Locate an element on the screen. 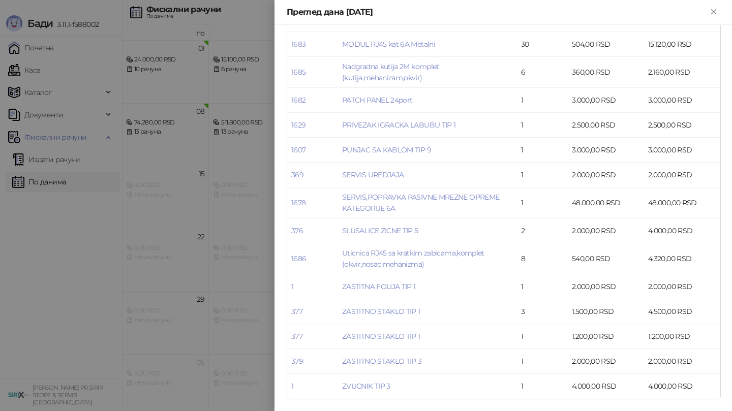  button: Close is located at coordinates (714, 12).